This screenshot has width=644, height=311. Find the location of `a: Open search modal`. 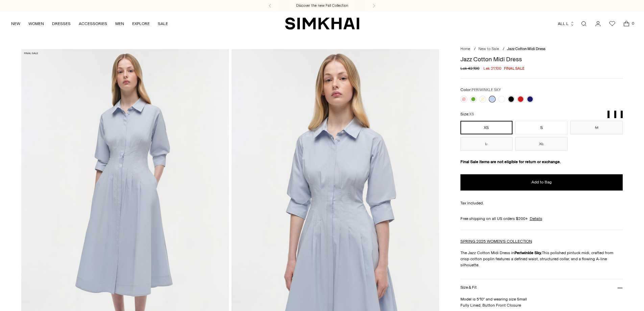

a: Open search modal is located at coordinates (584, 23).